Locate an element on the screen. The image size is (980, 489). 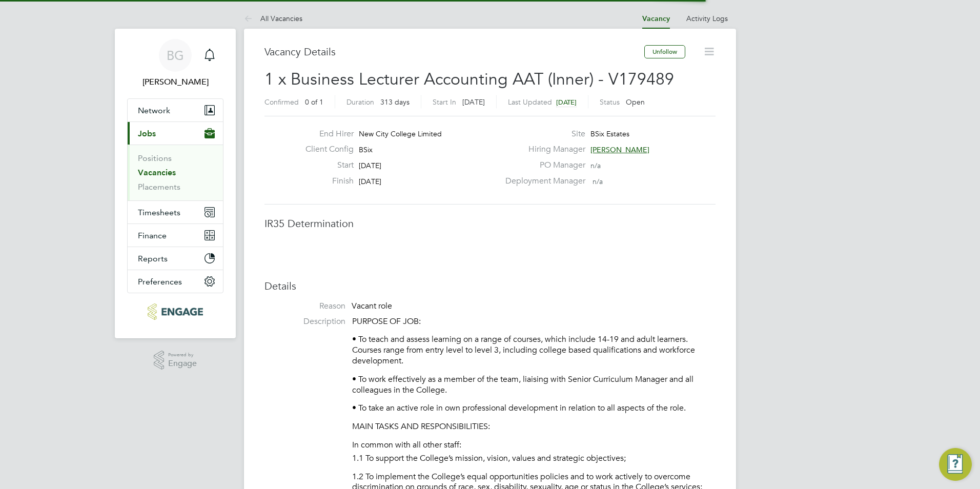
span: BSix is located at coordinates (365, 150).